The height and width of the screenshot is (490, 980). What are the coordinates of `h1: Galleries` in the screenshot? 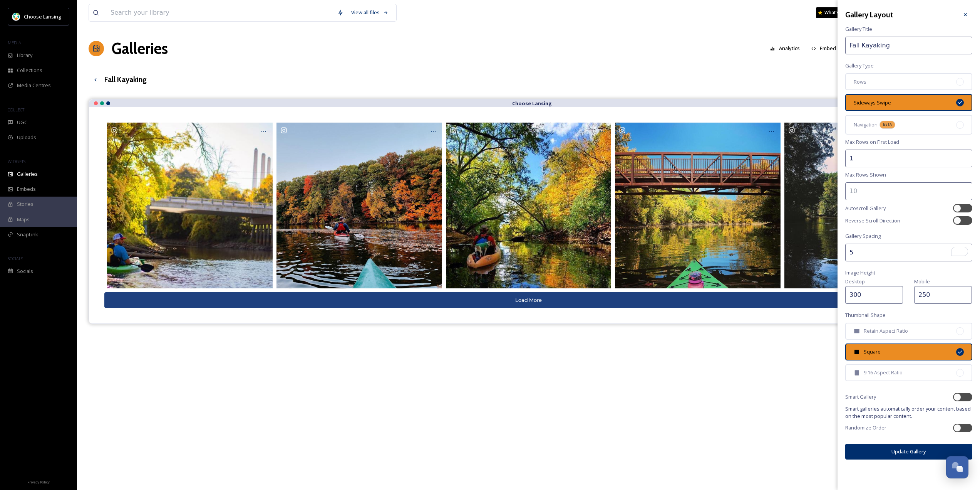 It's located at (140, 48).